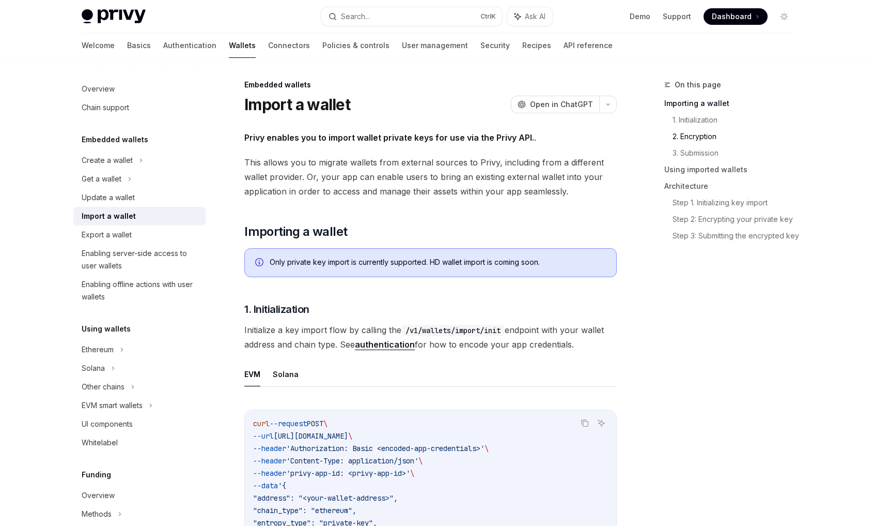 This screenshot has height=526, width=874. I want to click on a: Enabling server-side access to user wallets, so click(140, 259).